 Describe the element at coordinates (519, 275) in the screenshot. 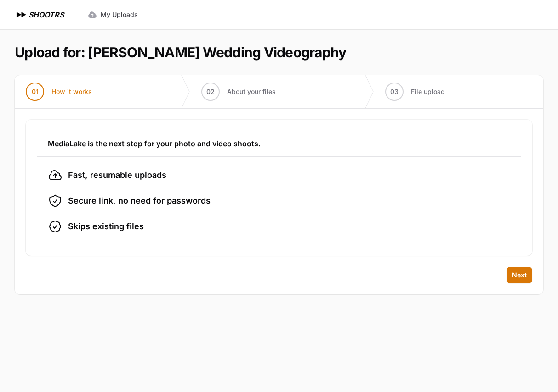

I see `button: Next` at that location.